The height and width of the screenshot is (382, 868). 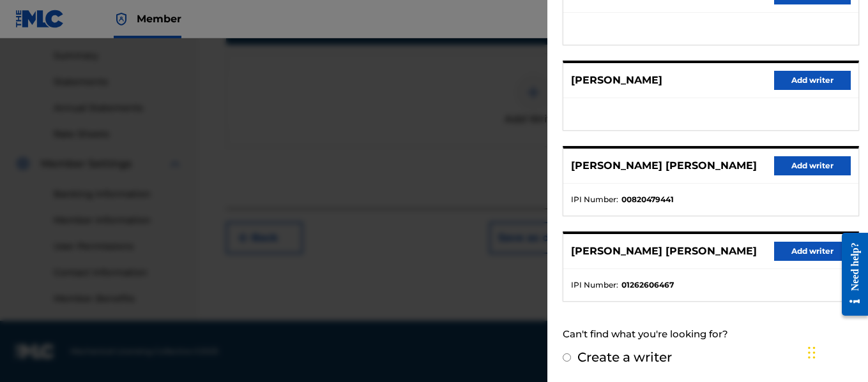 I want to click on img: Top Rightsholder, so click(x=122, y=19).